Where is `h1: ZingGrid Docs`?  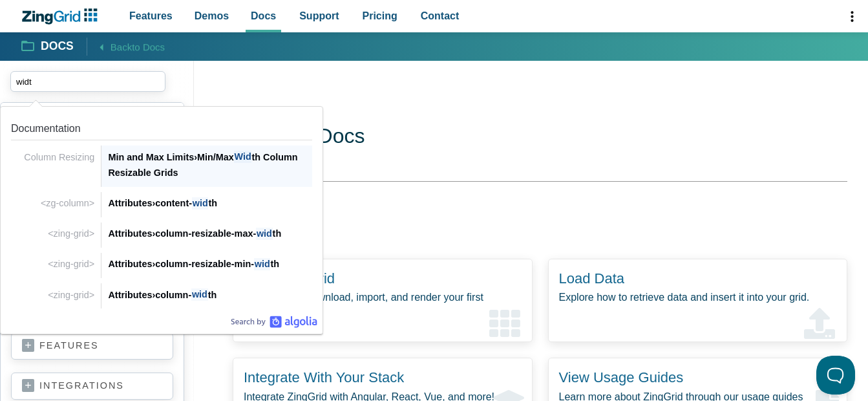
h1: ZingGrid Docs is located at coordinates (540, 137).